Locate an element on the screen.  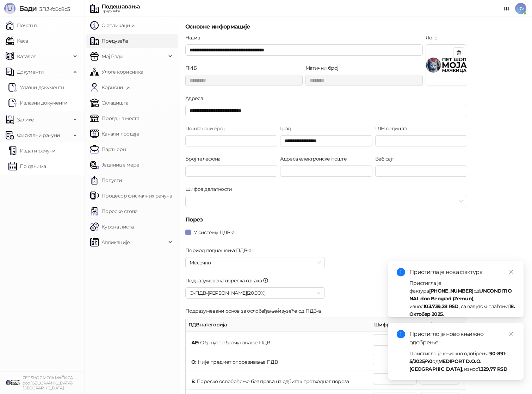
input: Веб сајт is located at coordinates (421, 171).